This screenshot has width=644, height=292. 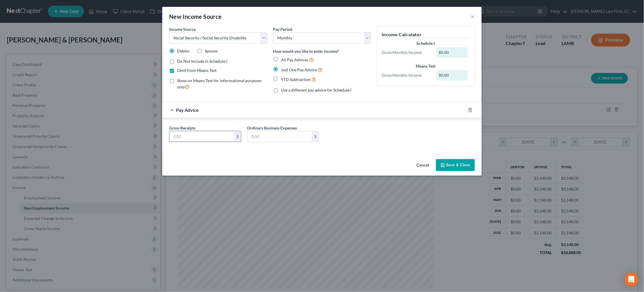 What do you see at coordinates (283, 29) in the screenshot?
I see `label: Pay Period` at bounding box center [283, 29].